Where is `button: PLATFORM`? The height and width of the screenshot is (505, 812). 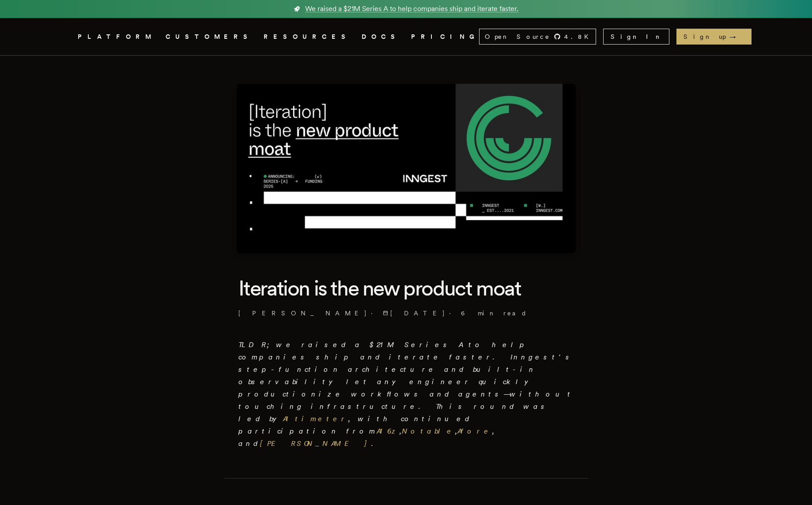 button: PLATFORM is located at coordinates (116, 37).